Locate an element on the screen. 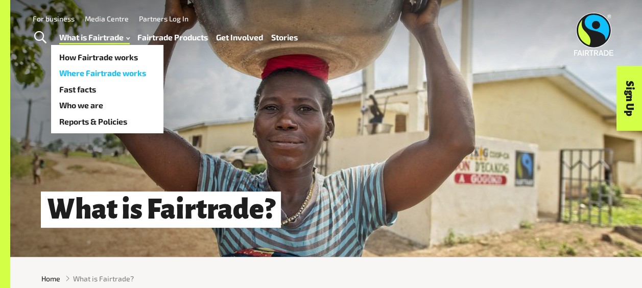 The width and height of the screenshot is (642, 288). a: Get Involved is located at coordinates (240, 37).